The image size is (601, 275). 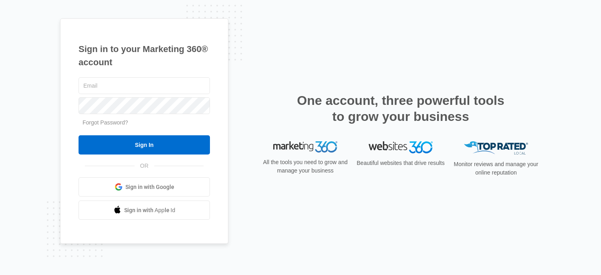 What do you see at coordinates (305, 147) in the screenshot?
I see `img: Marketing 360` at bounding box center [305, 147].